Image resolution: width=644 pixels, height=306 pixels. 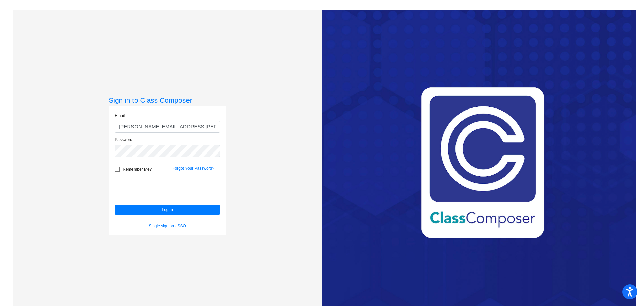 What do you see at coordinates (168, 209) in the screenshot?
I see `button: Log In` at bounding box center [168, 209].